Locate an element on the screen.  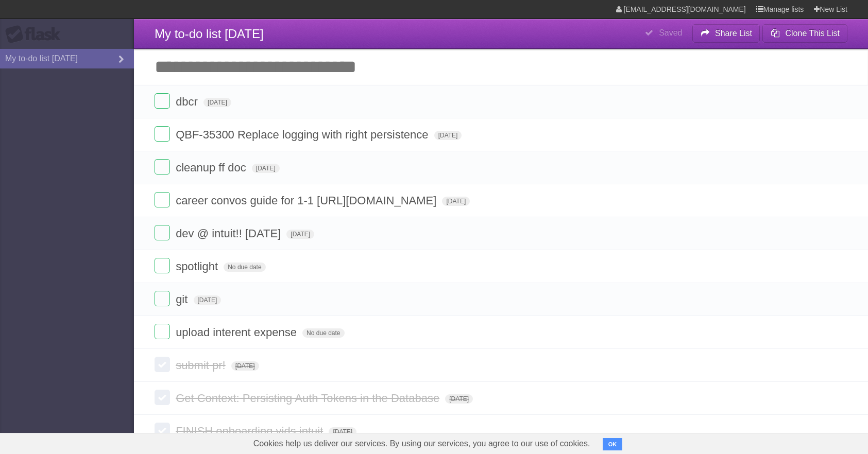
span: Cookies help us deliver our services. By using our services, you agree to our use of cookies. is located at coordinates (422, 444).